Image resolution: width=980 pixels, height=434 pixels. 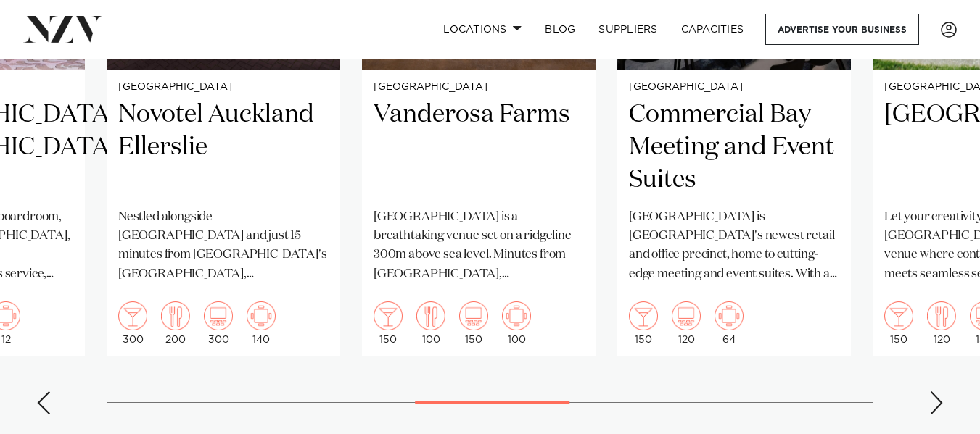 What do you see at coordinates (175, 323) in the screenshot?
I see `div: 200` at bounding box center [175, 323].